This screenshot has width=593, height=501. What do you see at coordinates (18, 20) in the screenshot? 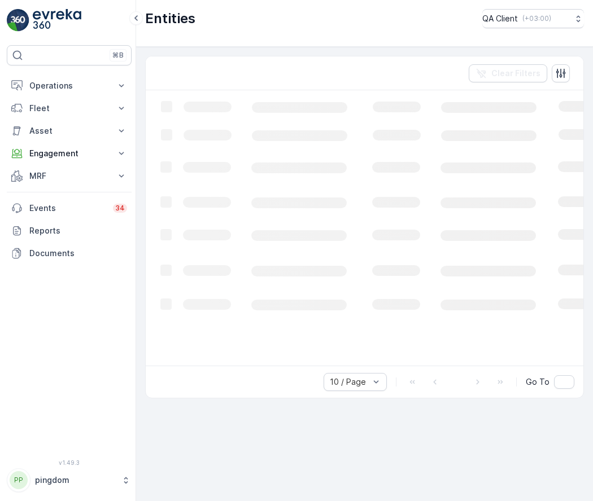
I see `img: logo` at bounding box center [18, 20].